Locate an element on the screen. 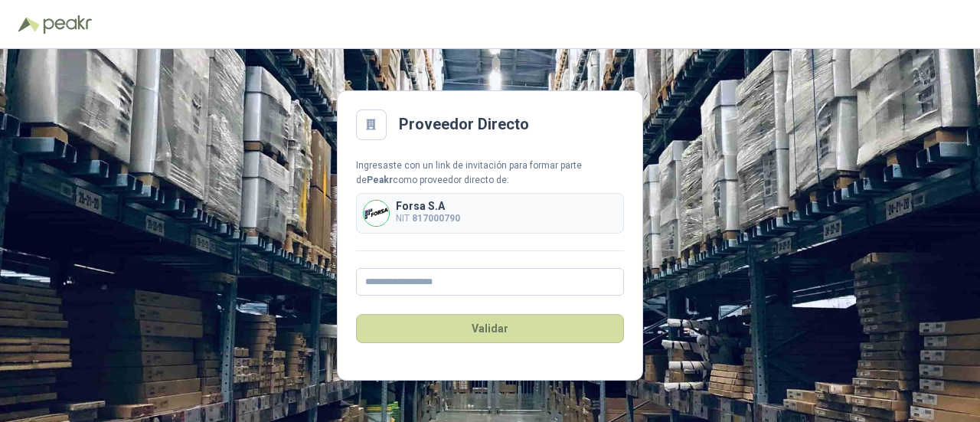 The height and width of the screenshot is (422, 980). div: Ingresaste con un link de invitación para formar parte de como proveedor directo de: is located at coordinates (490, 173).